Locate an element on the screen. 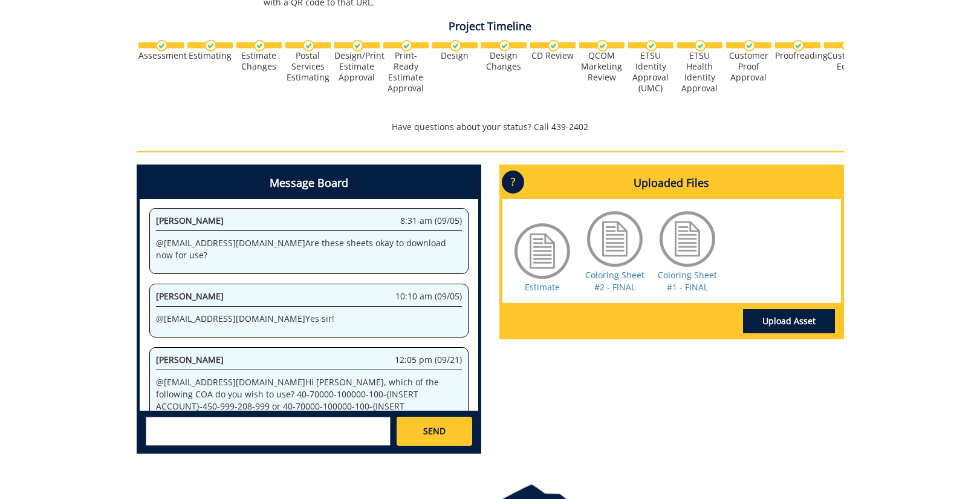  div: Print-Ready Estimate Approval is located at coordinates (406, 72).